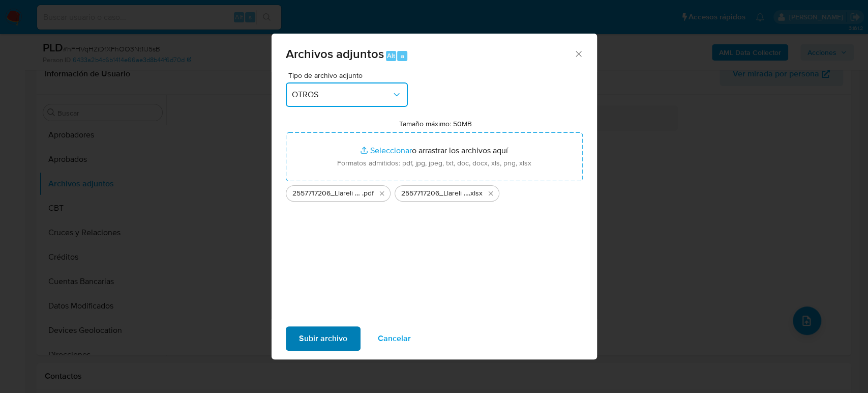 This screenshot has width=868, height=393. I want to click on button: Subir archivo, so click(323, 339).